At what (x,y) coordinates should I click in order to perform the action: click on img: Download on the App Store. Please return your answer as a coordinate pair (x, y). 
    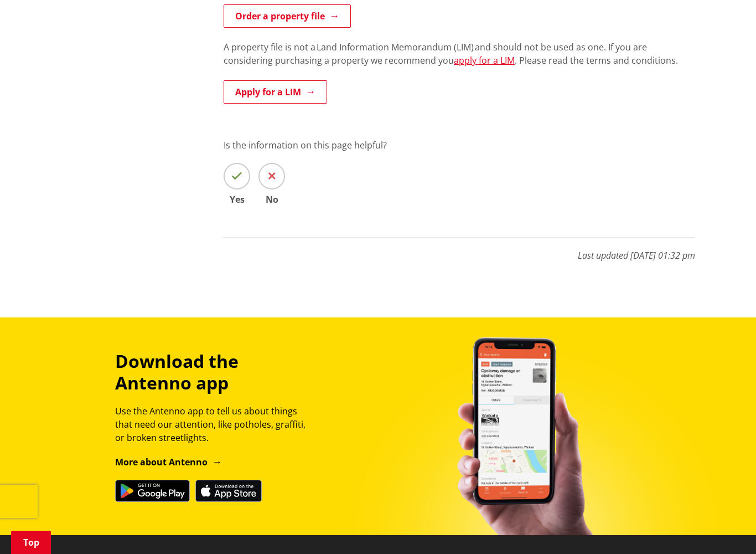
    Looking at the image, I should click on (229, 491).